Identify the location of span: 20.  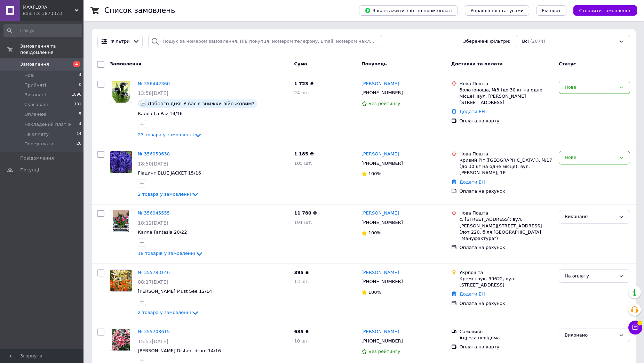
(79, 144).